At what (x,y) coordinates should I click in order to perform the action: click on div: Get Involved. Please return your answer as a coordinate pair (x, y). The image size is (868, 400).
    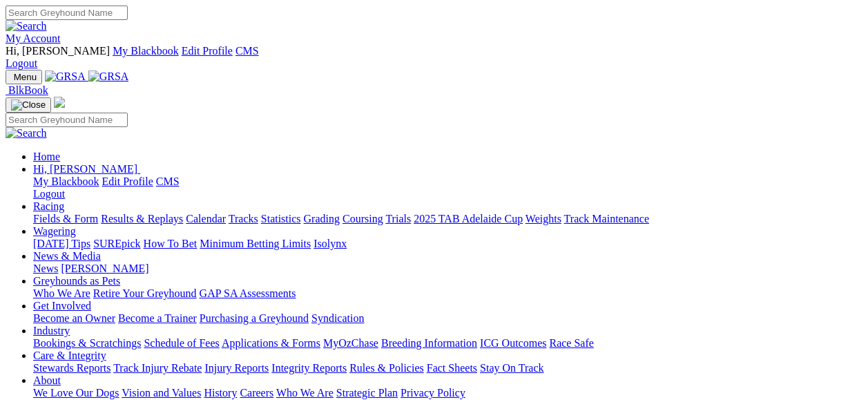
    Looking at the image, I should click on (448, 318).